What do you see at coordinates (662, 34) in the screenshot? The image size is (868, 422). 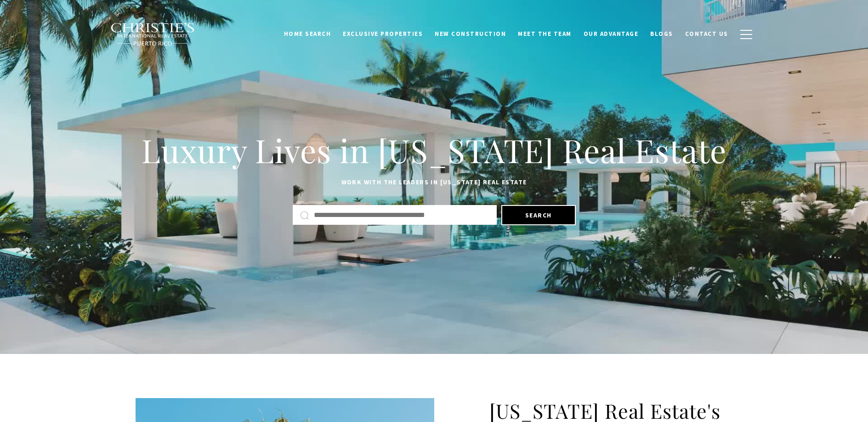 I see `a: Blogs` at bounding box center [662, 34].